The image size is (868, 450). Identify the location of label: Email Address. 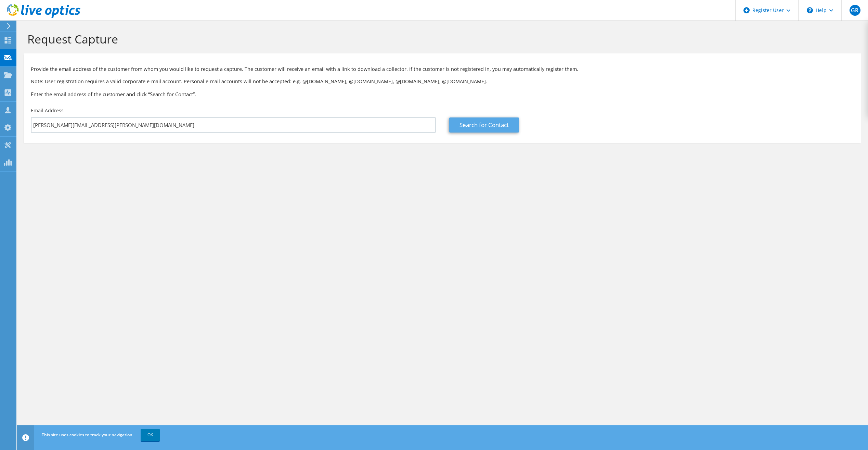
(47, 110).